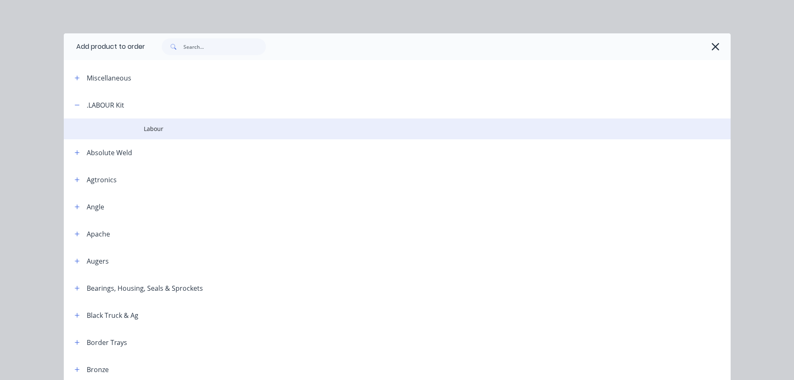 Image resolution: width=794 pixels, height=380 pixels. Describe the element at coordinates (225, 47) in the screenshot. I see `input: Search...` at that location.